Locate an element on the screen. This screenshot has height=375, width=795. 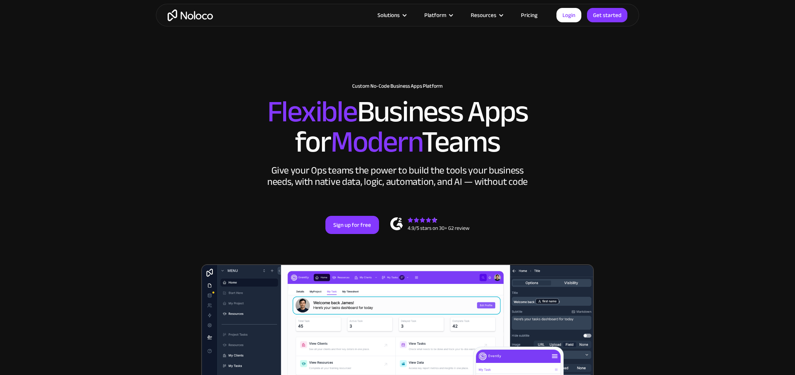
a: Get started is located at coordinates (607, 15).